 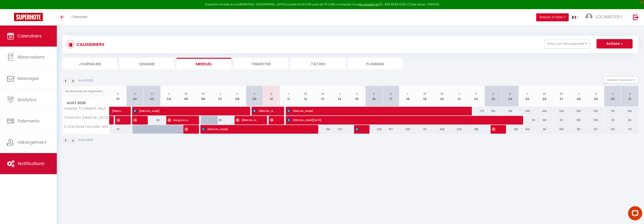 What do you see at coordinates (220, 120) in the screenshot?
I see `div: 80` at bounding box center [220, 120].